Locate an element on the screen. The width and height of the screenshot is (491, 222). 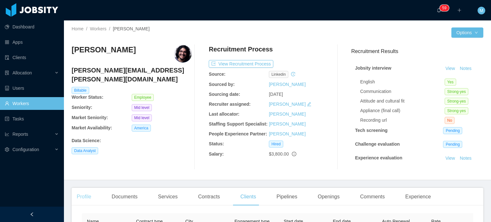
div: Clients is located at coordinates (248, 197).